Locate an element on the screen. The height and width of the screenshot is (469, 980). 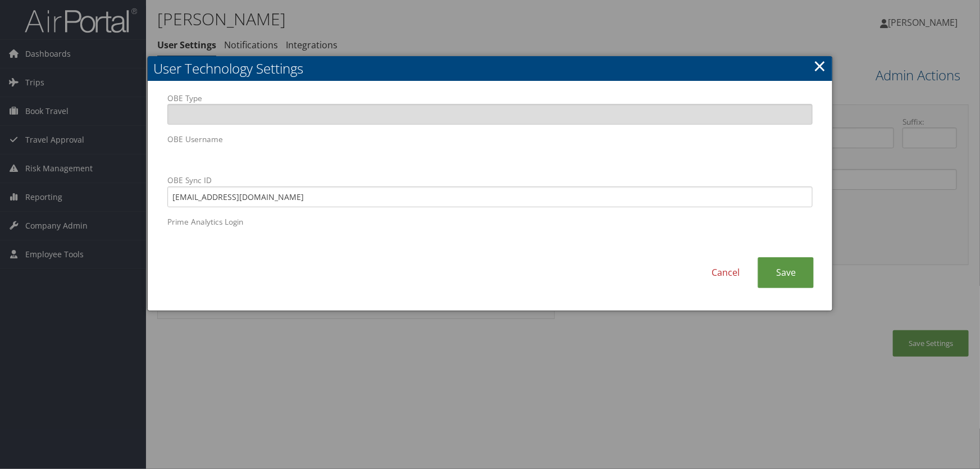
label: OBE Username is located at coordinates (491, 149).